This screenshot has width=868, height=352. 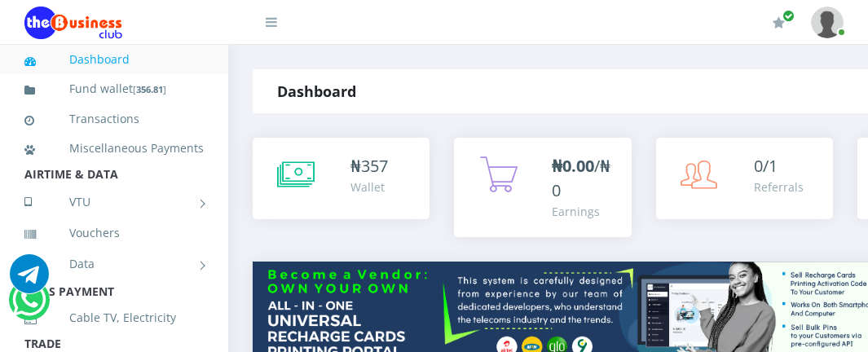 What do you see at coordinates (542, 188) in the screenshot?
I see `a: ₦0.00/₦0 Earnings` at bounding box center [542, 188].